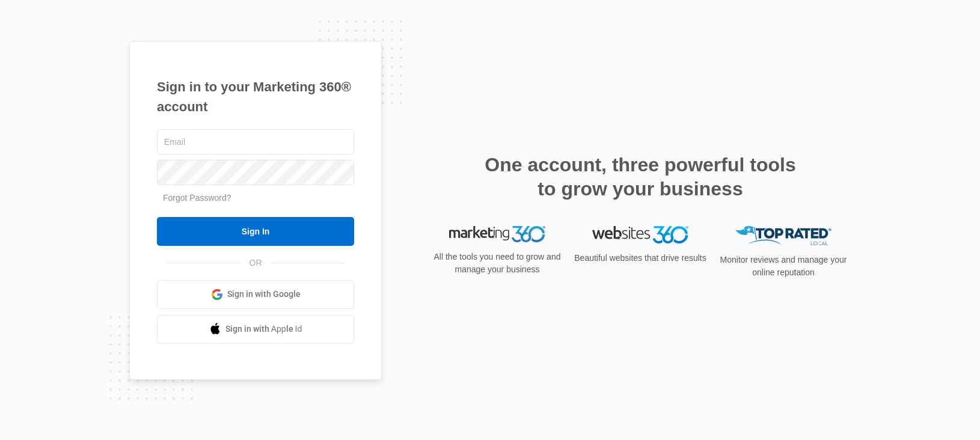 This screenshot has height=440, width=980. What do you see at coordinates (255, 142) in the screenshot?
I see `input: Email` at bounding box center [255, 142].